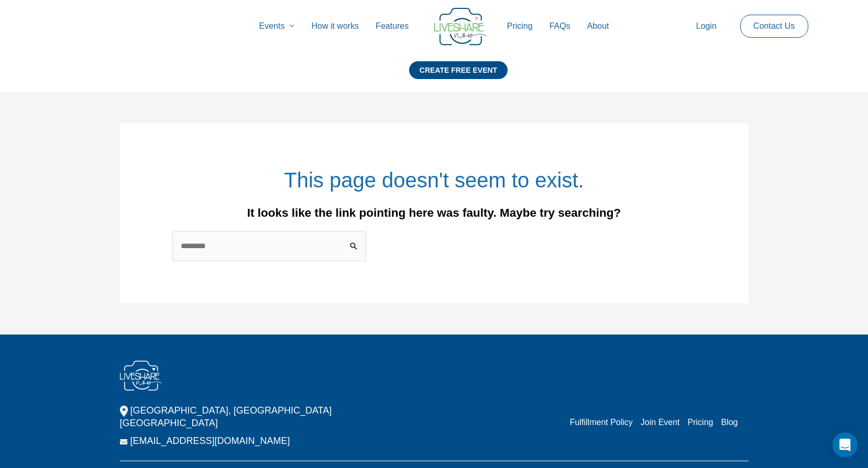 Image resolution: width=868 pixels, height=468 pixels. I want to click on img: ico_email.png, so click(123, 442).